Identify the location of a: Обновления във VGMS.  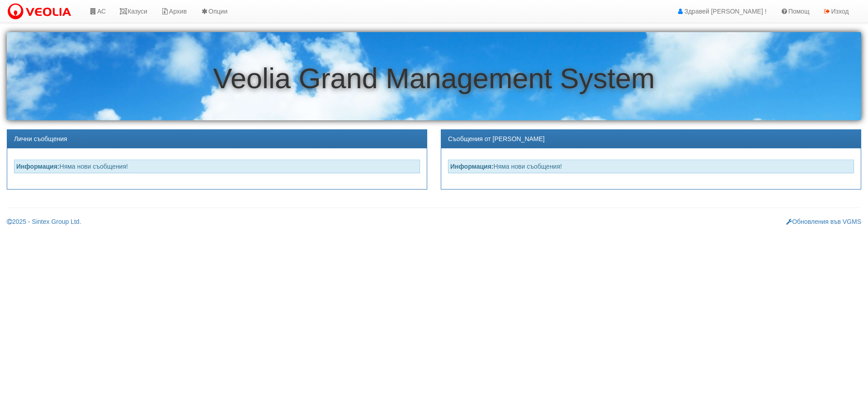
(824, 221).